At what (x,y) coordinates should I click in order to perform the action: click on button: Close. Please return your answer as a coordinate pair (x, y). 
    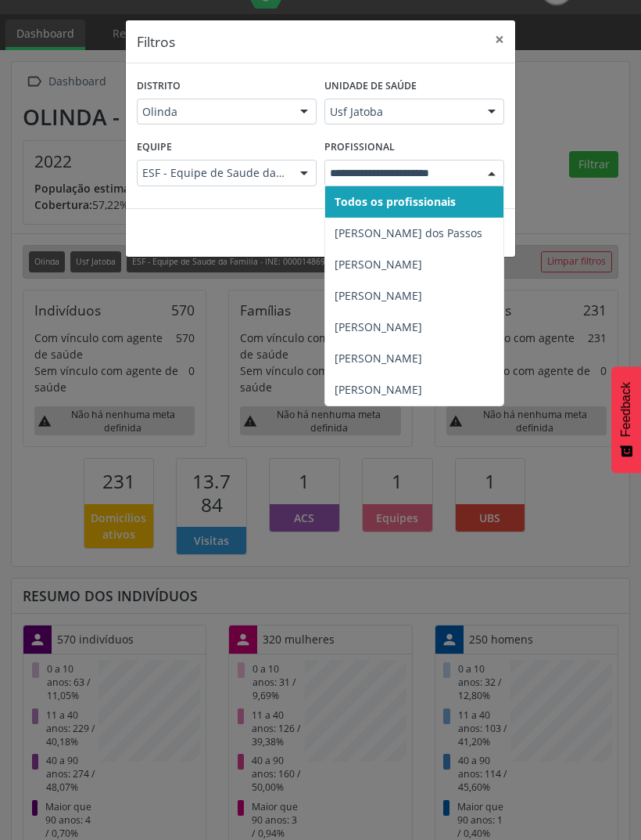
    Looking at the image, I should click on (500, 39).